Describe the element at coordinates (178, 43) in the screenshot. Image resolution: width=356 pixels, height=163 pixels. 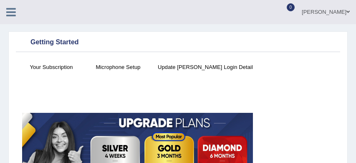
I see `div: Getting Started` at that location.